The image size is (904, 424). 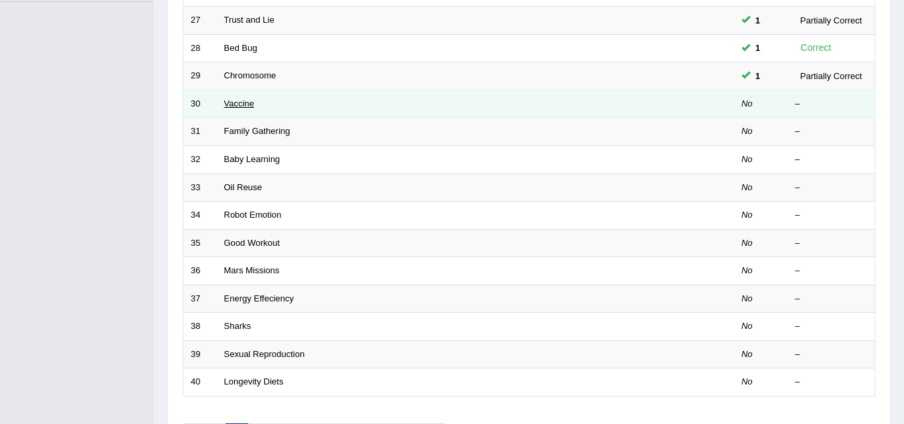 What do you see at coordinates (252, 242) in the screenshot?
I see `a: Good Workout` at bounding box center [252, 242].